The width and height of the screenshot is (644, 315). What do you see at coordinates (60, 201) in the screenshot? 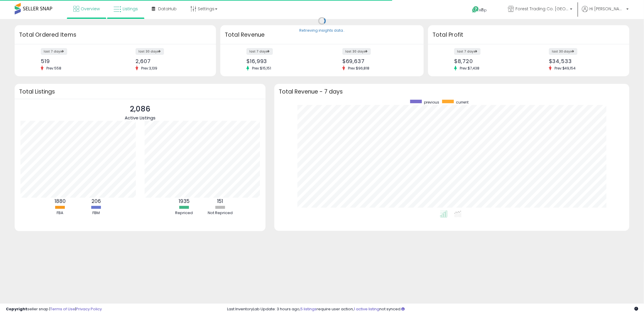
I see `b: 1880` at bounding box center [60, 201].